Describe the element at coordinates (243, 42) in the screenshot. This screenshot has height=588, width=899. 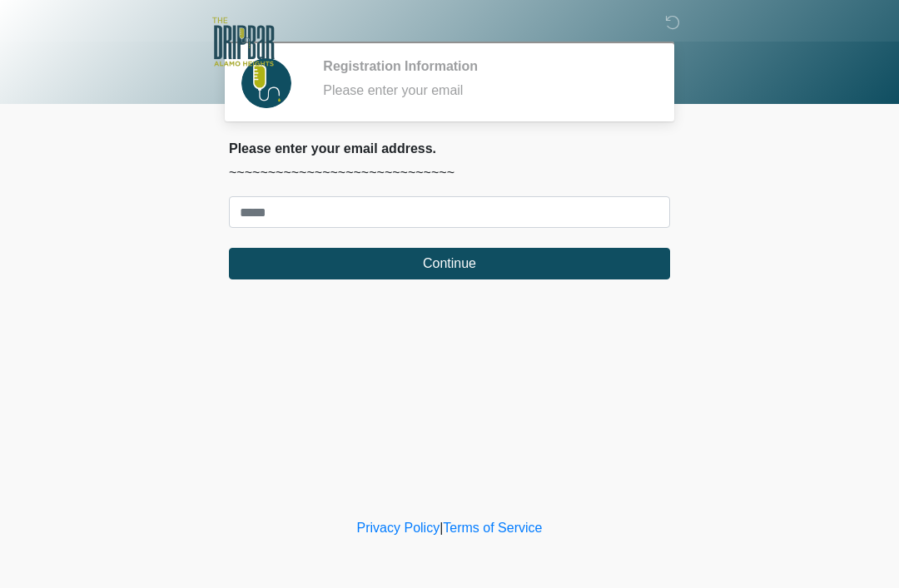
I see `img: The DRIPBaR - Alamo Heights Logo` at that location.